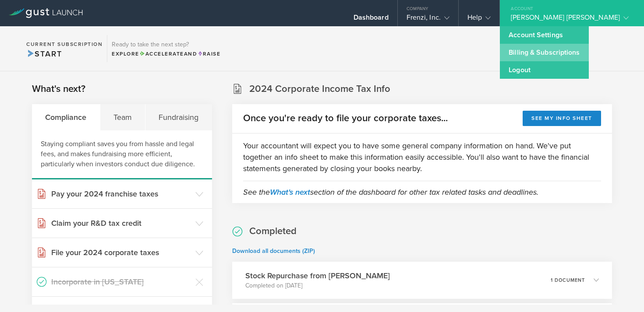  I want to click on span: Start, so click(43, 54).